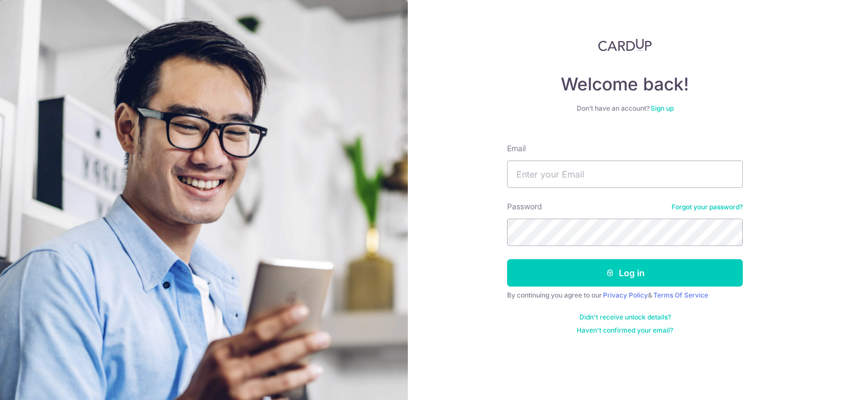  I want to click on a: Haven't confirmed your email?, so click(625, 330).